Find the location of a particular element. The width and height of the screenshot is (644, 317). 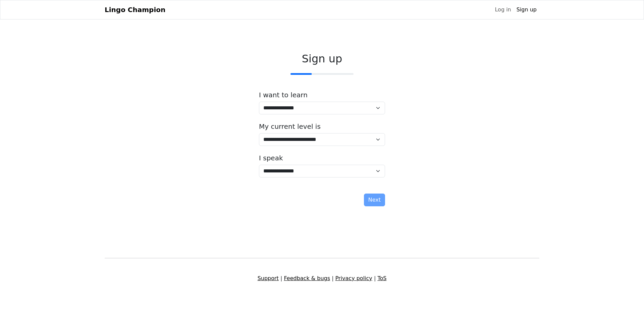

label: I want to learn is located at coordinates (283, 95).